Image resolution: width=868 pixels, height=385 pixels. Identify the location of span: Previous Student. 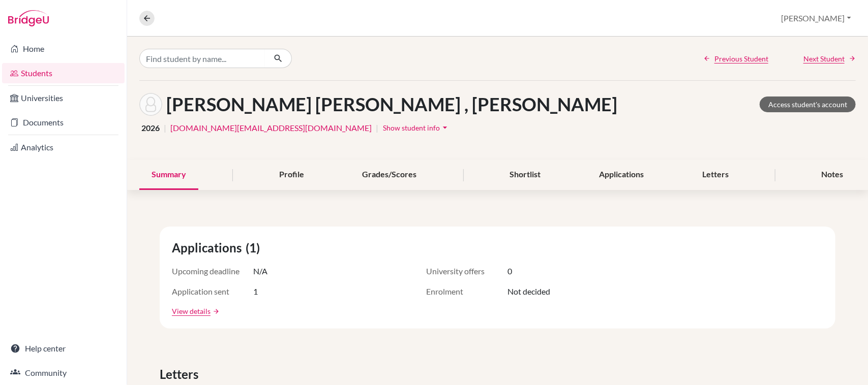
(741, 58).